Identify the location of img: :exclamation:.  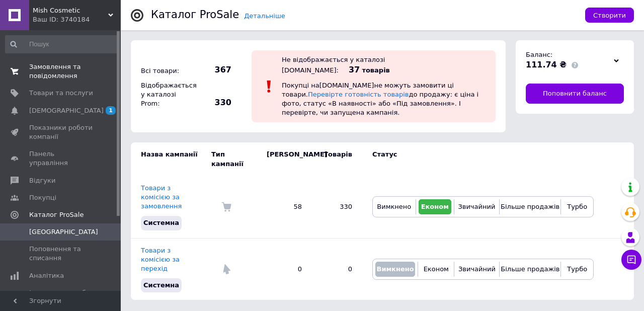
(269, 86).